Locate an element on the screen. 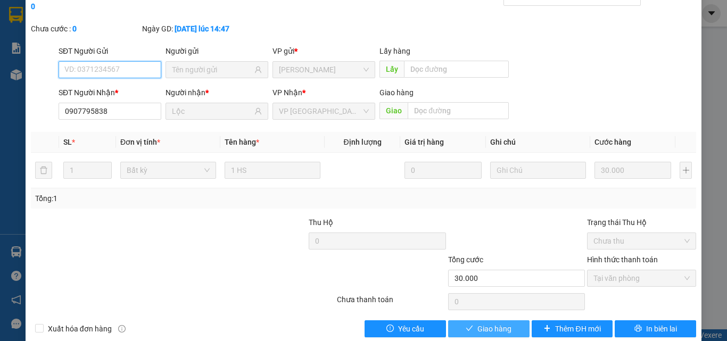 The height and width of the screenshot is (341, 727). div: Ngày GD: is located at coordinates (196, 29).